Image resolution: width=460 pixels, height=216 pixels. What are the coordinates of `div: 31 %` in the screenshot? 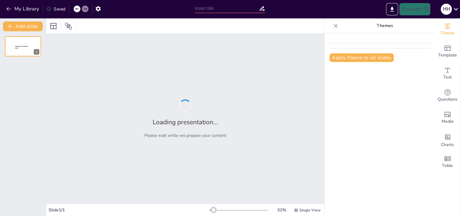 It's located at (282, 210).